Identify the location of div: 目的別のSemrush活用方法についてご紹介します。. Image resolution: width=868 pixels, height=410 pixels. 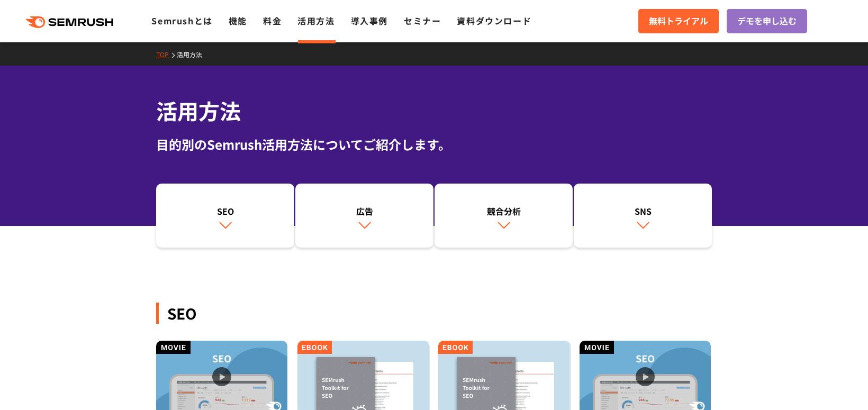
(434, 144).